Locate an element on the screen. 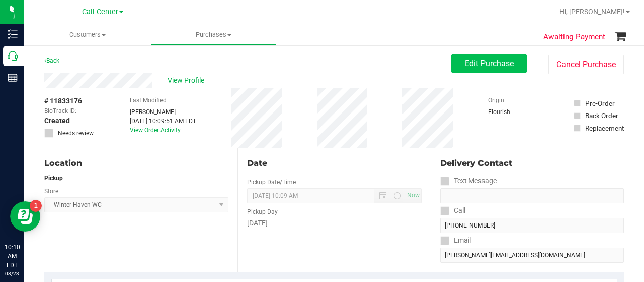 The image size is (644, 282). div: Replacement is located at coordinates (604, 128).